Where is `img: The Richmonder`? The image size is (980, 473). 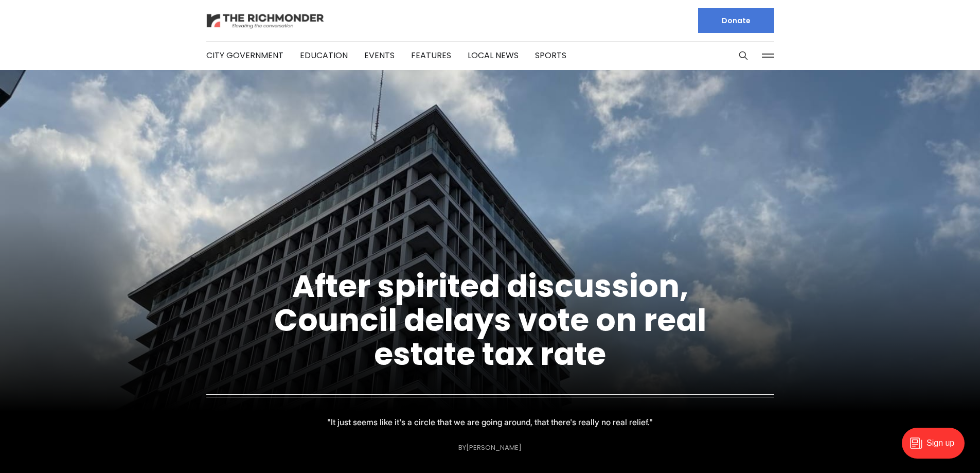
img: The Richmonder is located at coordinates (265, 21).